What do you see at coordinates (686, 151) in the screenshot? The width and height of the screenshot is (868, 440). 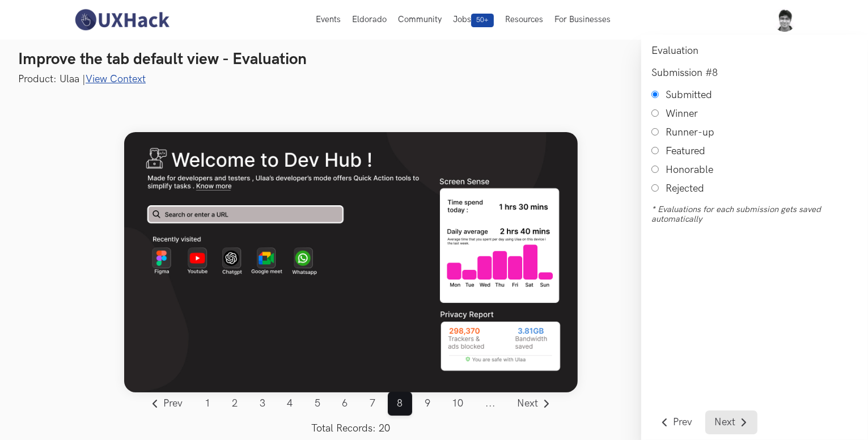 I see `label: Featured` at bounding box center [686, 151].